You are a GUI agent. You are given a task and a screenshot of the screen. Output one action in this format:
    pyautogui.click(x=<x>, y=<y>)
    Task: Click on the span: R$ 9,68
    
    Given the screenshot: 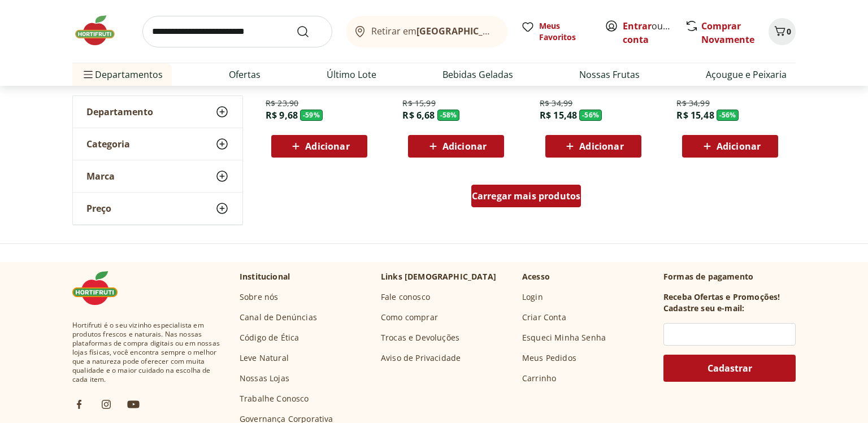 What is the action you would take?
    pyautogui.click(x=281, y=115)
    